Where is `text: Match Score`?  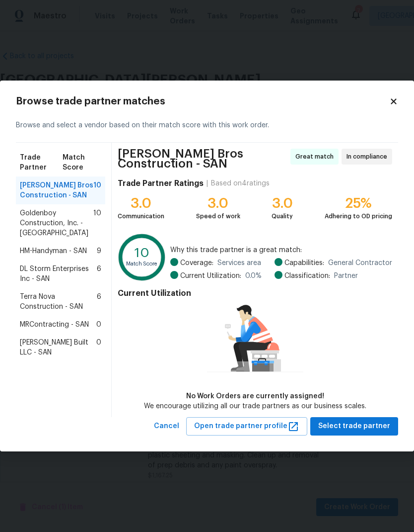 text: Match Score is located at coordinates (142, 264).